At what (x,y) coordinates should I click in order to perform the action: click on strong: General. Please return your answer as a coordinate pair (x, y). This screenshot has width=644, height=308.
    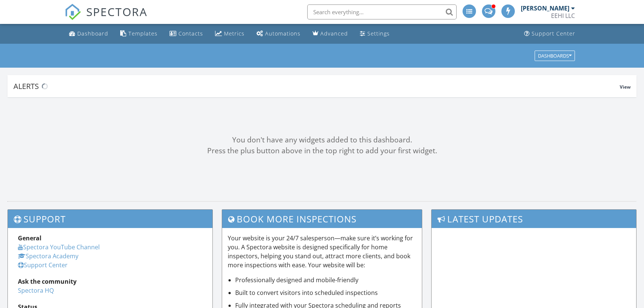
    Looking at the image, I should click on (29, 238).